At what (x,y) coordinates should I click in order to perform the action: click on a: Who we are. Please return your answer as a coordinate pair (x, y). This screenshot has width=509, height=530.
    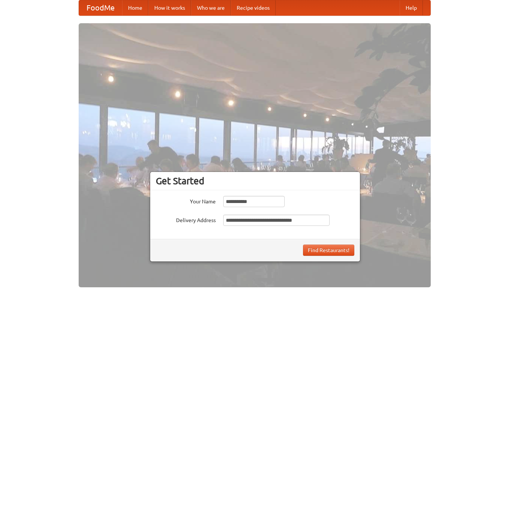
    Looking at the image, I should click on (211, 8).